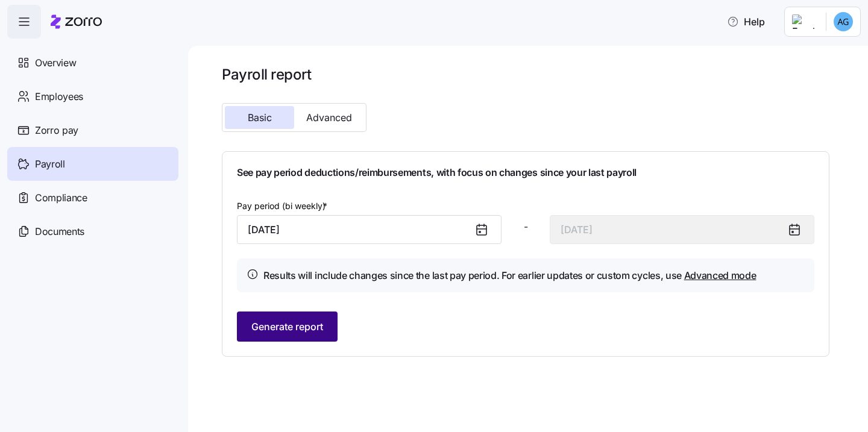  Describe the element at coordinates (510, 275) in the screenshot. I see `h4: Results will include changes since the last pay period. For earlier updates or custom cycles, use` at that location.